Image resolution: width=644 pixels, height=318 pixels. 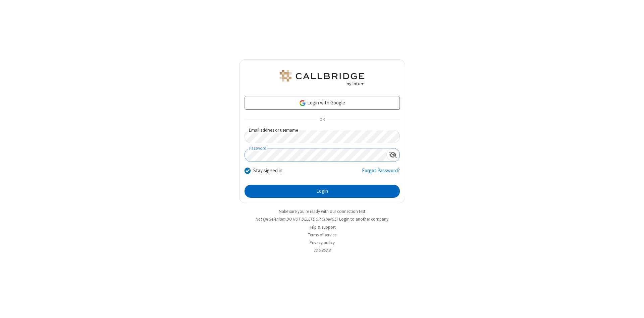 What do you see at coordinates (268, 170) in the screenshot?
I see `label: Stay signed in` at bounding box center [268, 170].